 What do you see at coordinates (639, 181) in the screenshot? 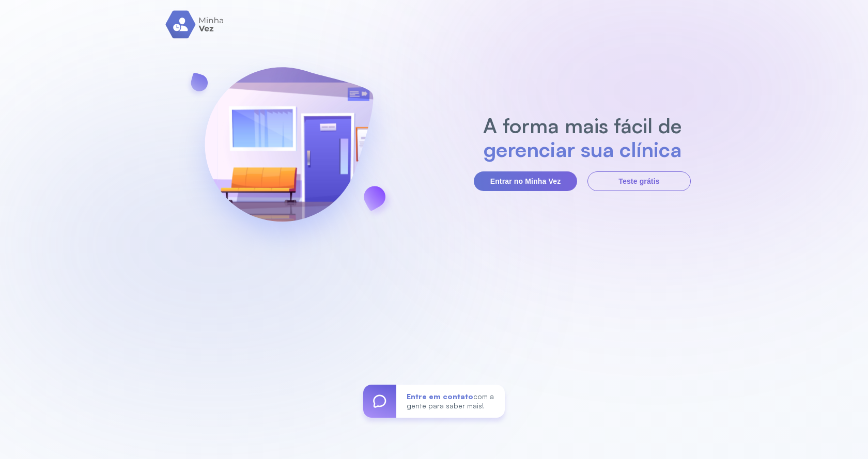
I see `button: Teste grátis` at bounding box center [639, 181].